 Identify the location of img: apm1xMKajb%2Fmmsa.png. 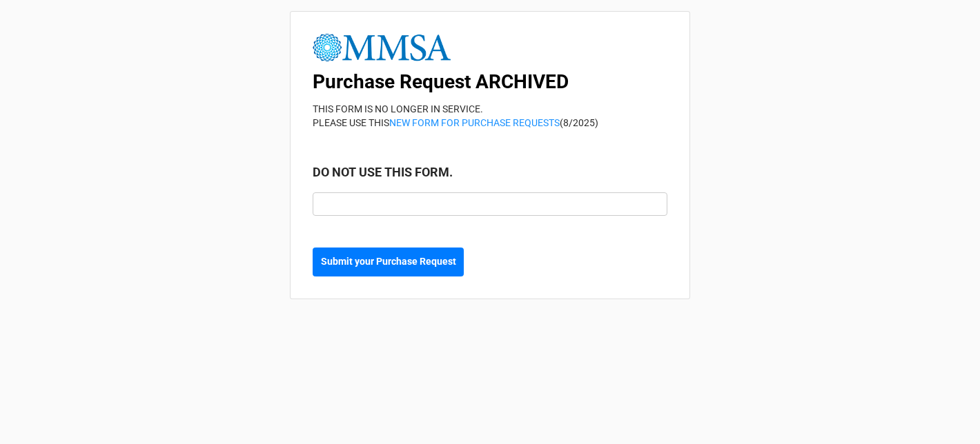
(381, 47).